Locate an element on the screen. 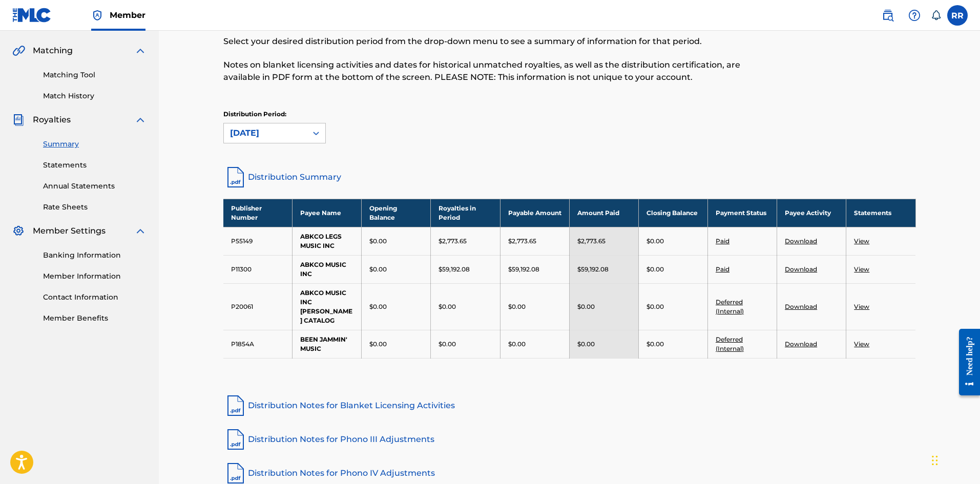 The width and height of the screenshot is (980, 484). a: Statements is located at coordinates (95, 165).